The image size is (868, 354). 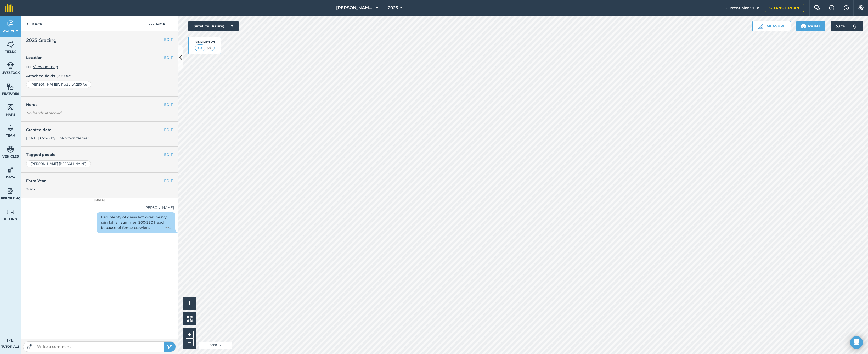 What do you see at coordinates (772, 26) in the screenshot?
I see `button: Measure` at bounding box center [772, 26].